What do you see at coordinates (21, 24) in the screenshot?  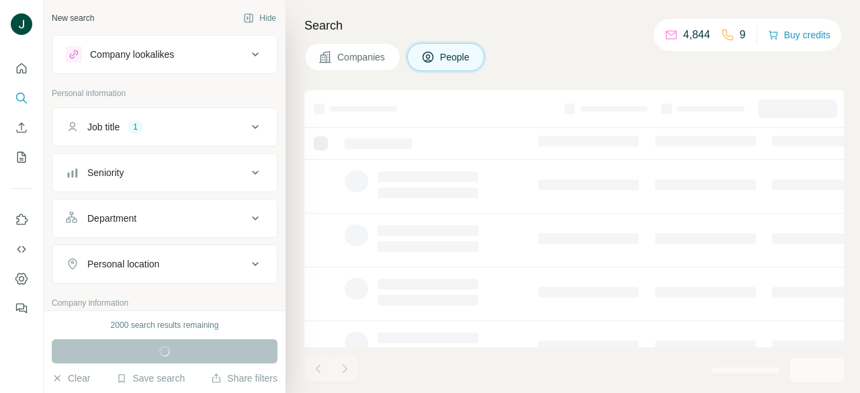 I see `img: Avatar` at bounding box center [21, 24].